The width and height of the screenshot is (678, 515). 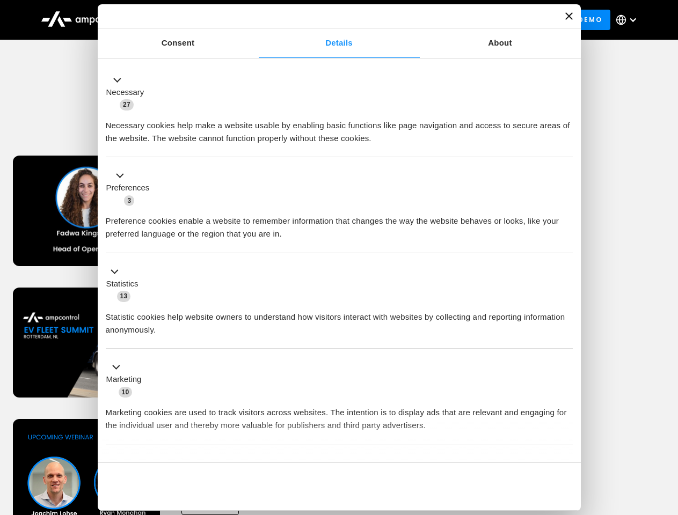 I want to click on button: Unclassified (2), so click(x=150, y=463).